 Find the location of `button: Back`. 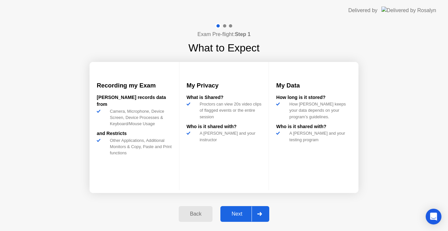

button: Back is located at coordinates (195, 214).